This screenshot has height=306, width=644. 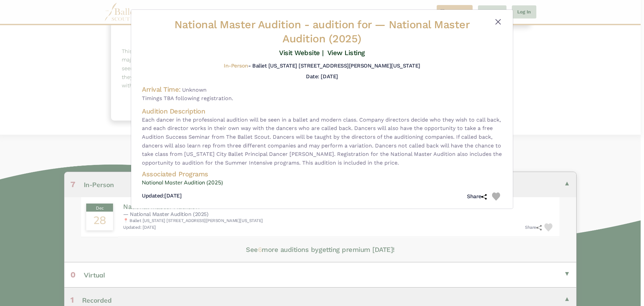 What do you see at coordinates (322, 111) in the screenshot?
I see `h4: Audition Description` at bounding box center [322, 111].